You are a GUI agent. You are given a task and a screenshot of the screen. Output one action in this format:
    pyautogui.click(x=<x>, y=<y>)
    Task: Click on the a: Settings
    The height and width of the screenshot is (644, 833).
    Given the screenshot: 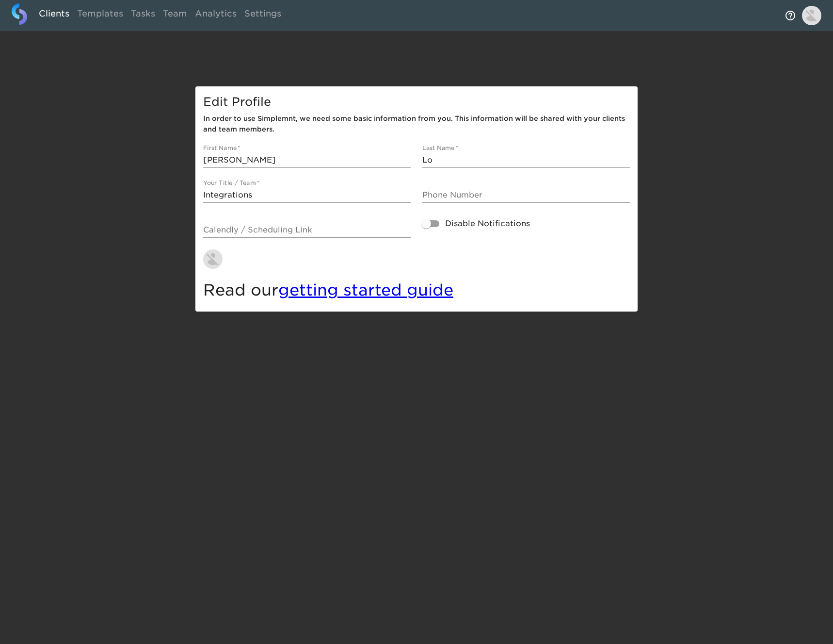 What is the action you would take?
    pyautogui.click(x=263, y=15)
    